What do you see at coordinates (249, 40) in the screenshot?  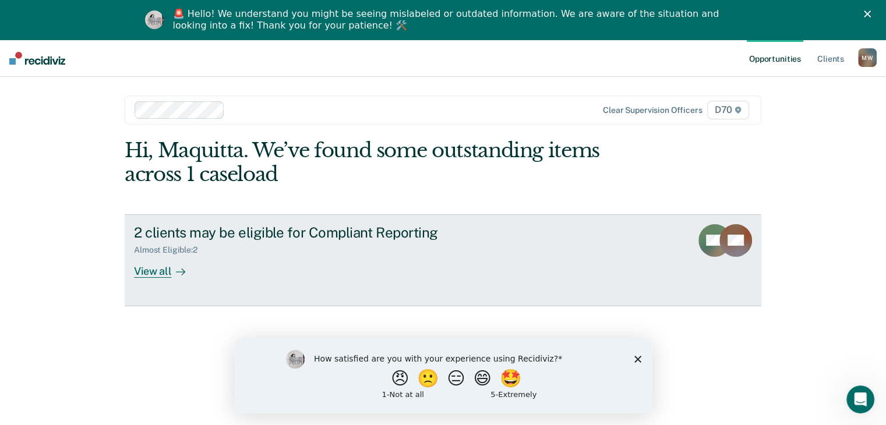 I see `button: 4` at bounding box center [249, 40].